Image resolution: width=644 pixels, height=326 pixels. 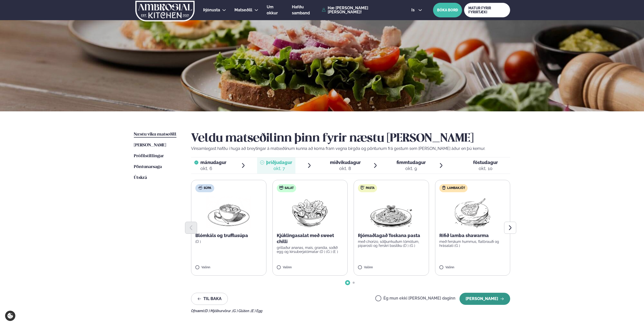 I want to click on span: Pasta, so click(x=370, y=188).